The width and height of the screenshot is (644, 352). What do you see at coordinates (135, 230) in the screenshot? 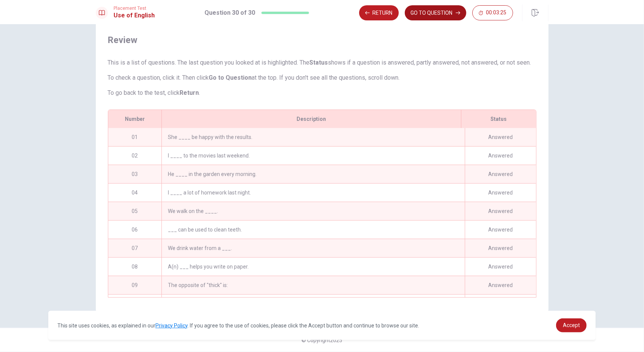
I see `div: 06` at bounding box center [135, 230].